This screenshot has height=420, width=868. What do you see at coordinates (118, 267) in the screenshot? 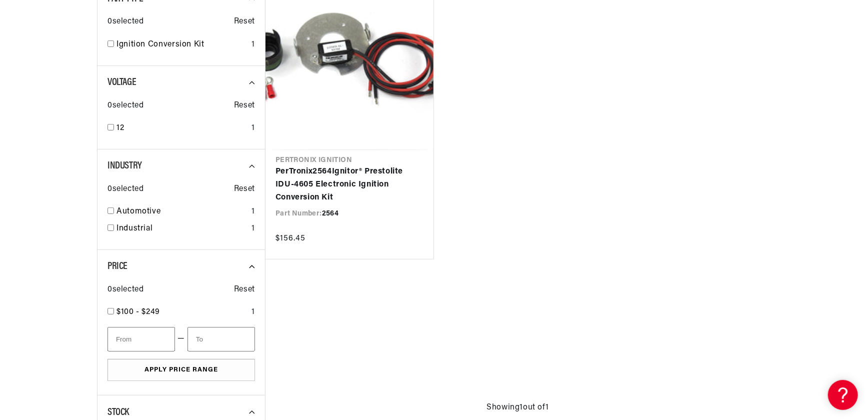
I see `span: Price` at bounding box center [118, 267].